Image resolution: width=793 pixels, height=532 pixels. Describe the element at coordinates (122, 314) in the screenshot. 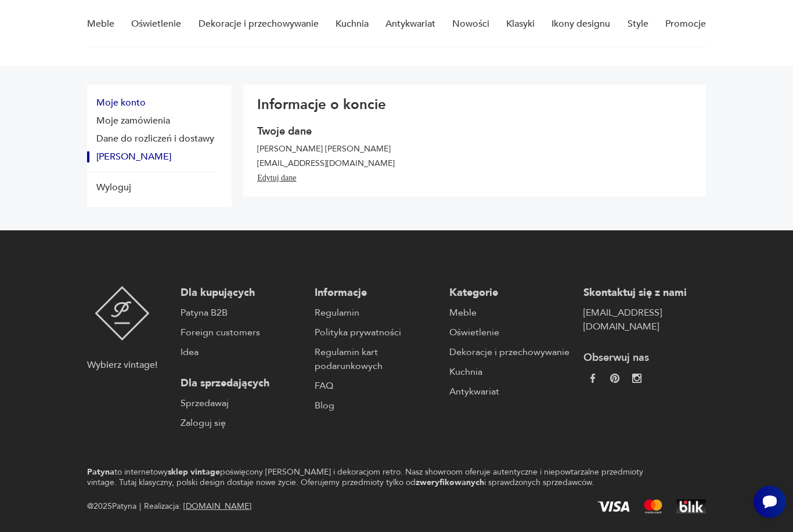

I see `img: Patyna - sklep z meblami i dekoracjami vintage` at that location.